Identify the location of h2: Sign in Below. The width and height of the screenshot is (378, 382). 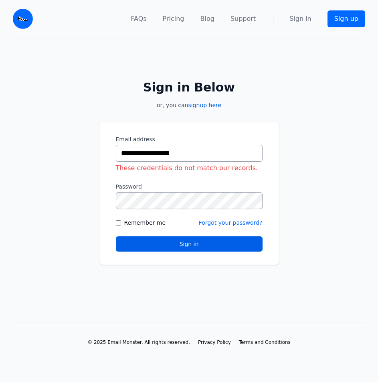
(189, 87).